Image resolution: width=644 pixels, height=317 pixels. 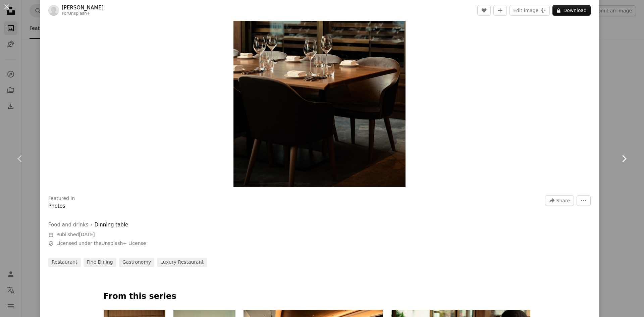 What do you see at coordinates (530, 11) in the screenshot?
I see `button: Edit image` at bounding box center [530, 11].